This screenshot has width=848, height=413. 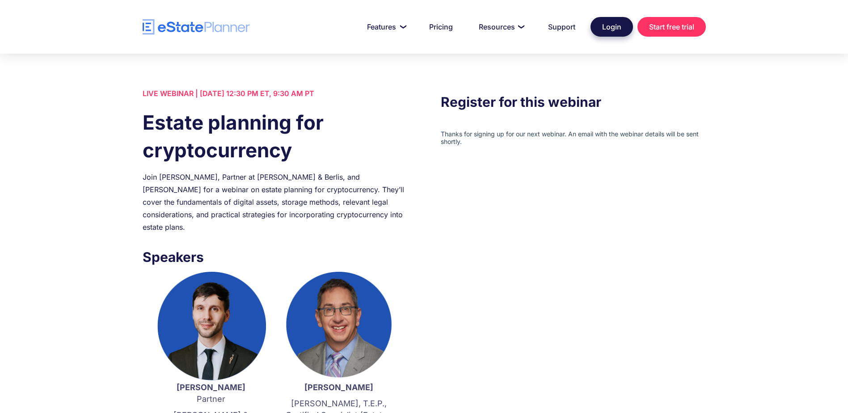 I want to click on h3: Register for this webinar, so click(x=573, y=102).